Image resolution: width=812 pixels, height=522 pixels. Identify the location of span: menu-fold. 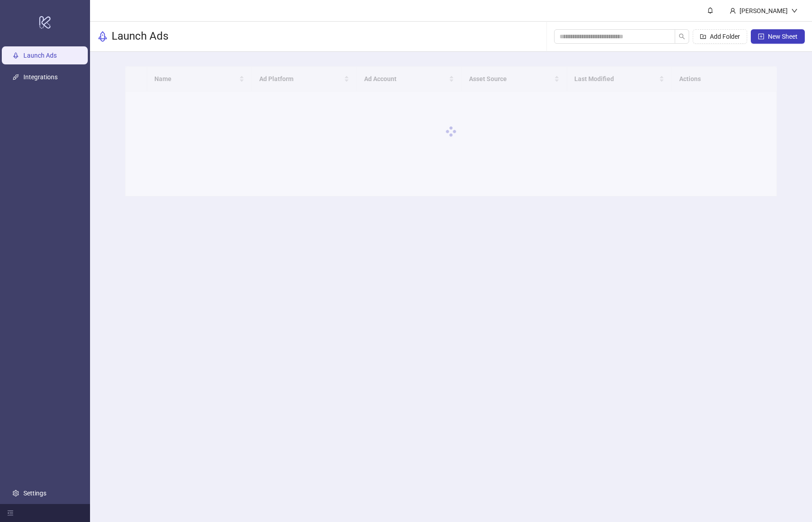
(10, 513).